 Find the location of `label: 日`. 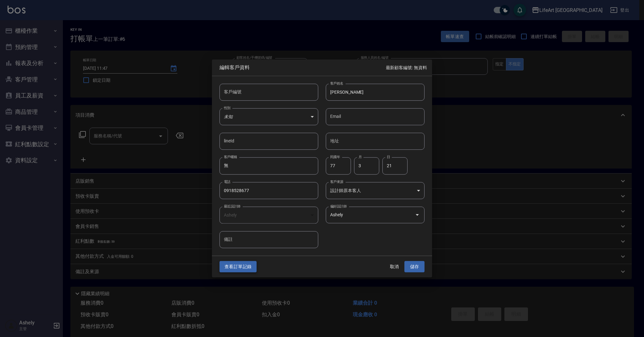

label: 日 is located at coordinates (388, 157).